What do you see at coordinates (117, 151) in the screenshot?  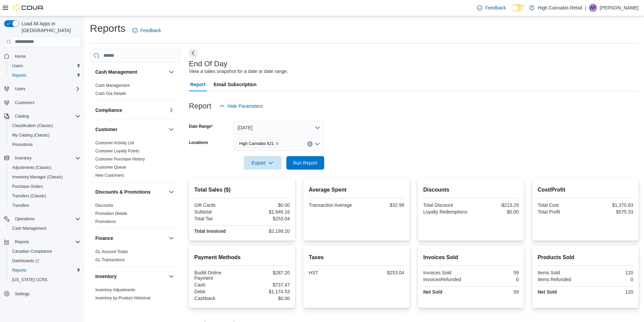 I see `a: Customer Loyalty Points` at bounding box center [117, 151].